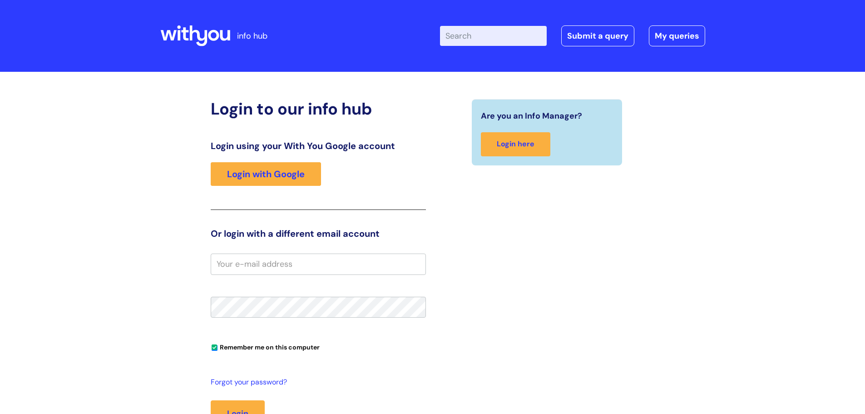 The image size is (865, 414). I want to click on h3: Or login with a different email account, so click(318, 233).